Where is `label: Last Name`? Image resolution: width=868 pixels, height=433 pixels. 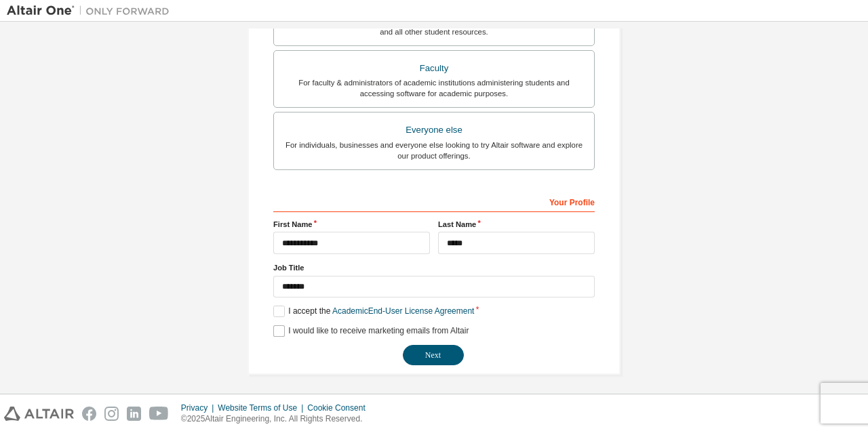
label: Last Name is located at coordinates (516, 225).